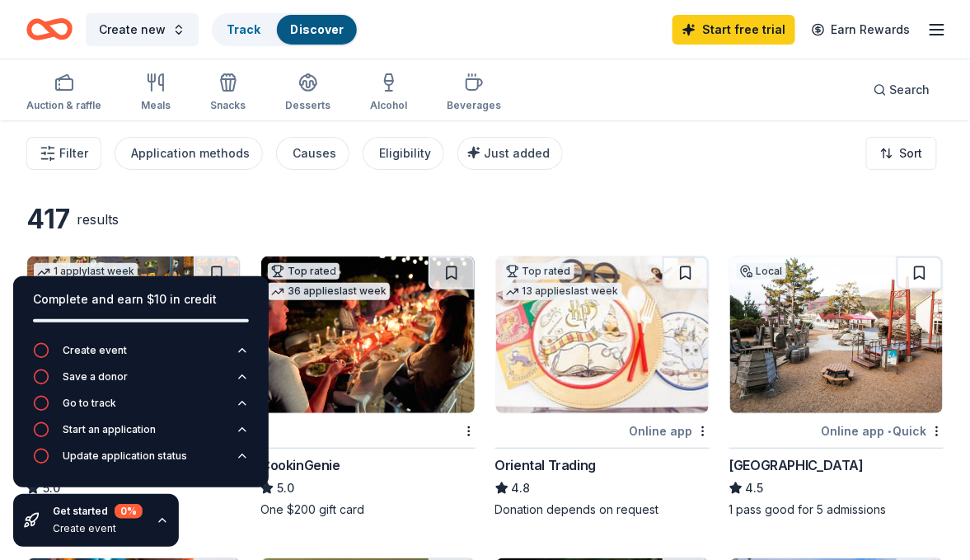 Image resolution: width=970 pixels, height=560 pixels. Describe the element at coordinates (861, 29) in the screenshot. I see `a: Earn Rewards` at that location.